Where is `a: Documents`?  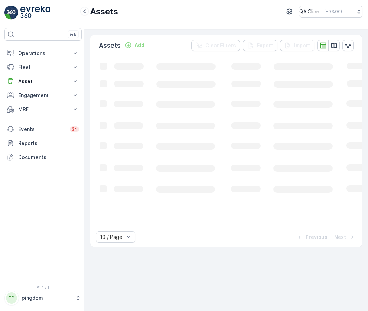 a: Documents is located at coordinates (43, 157).